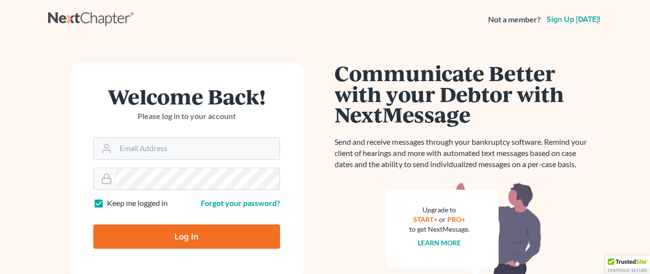  What do you see at coordinates (426, 219) in the screenshot?
I see `a: START+` at bounding box center [426, 219].